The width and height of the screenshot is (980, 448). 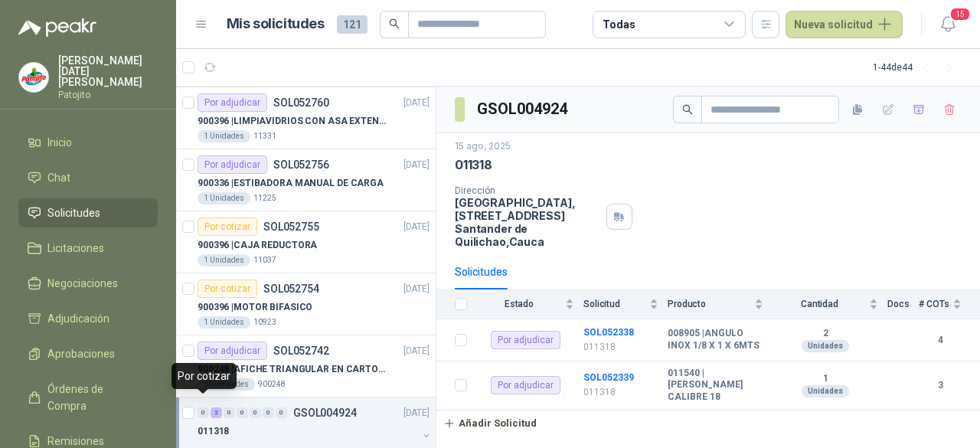 What do you see at coordinates (300, 103) in the screenshot?
I see `p: SOL052760` at bounding box center [300, 103].